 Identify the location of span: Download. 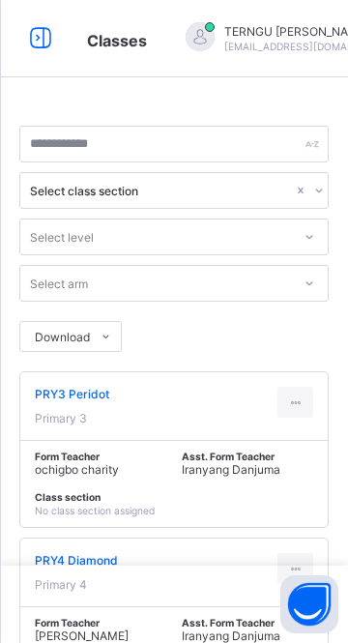
(62, 336).